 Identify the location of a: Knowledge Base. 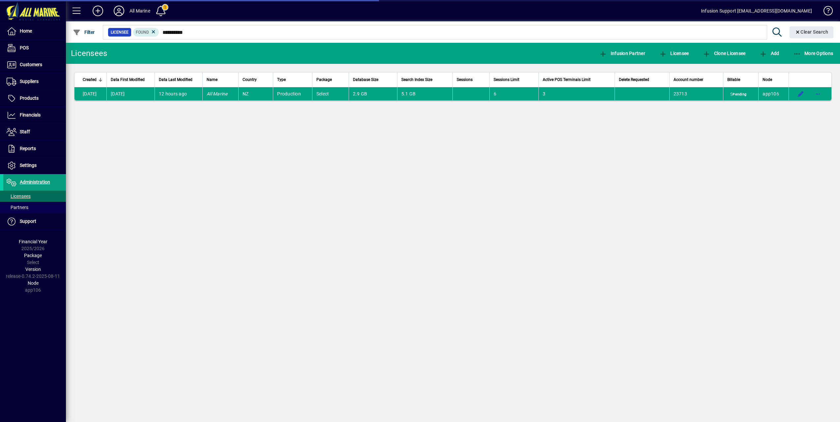
(825, 12).